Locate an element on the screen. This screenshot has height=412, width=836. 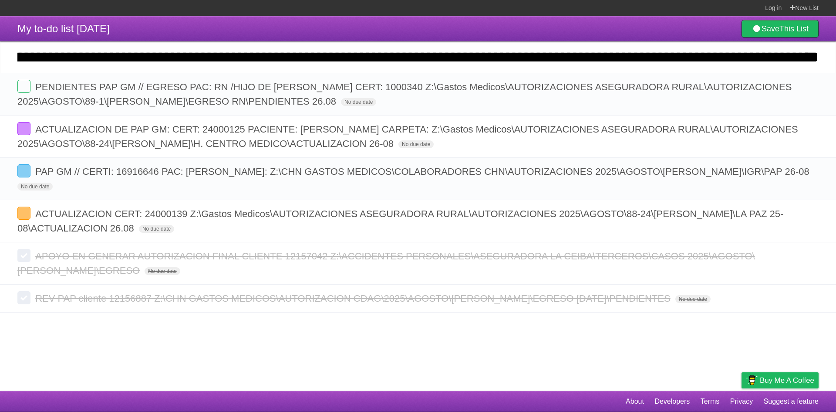
a: Buy me a coffee is located at coordinates (780, 380).